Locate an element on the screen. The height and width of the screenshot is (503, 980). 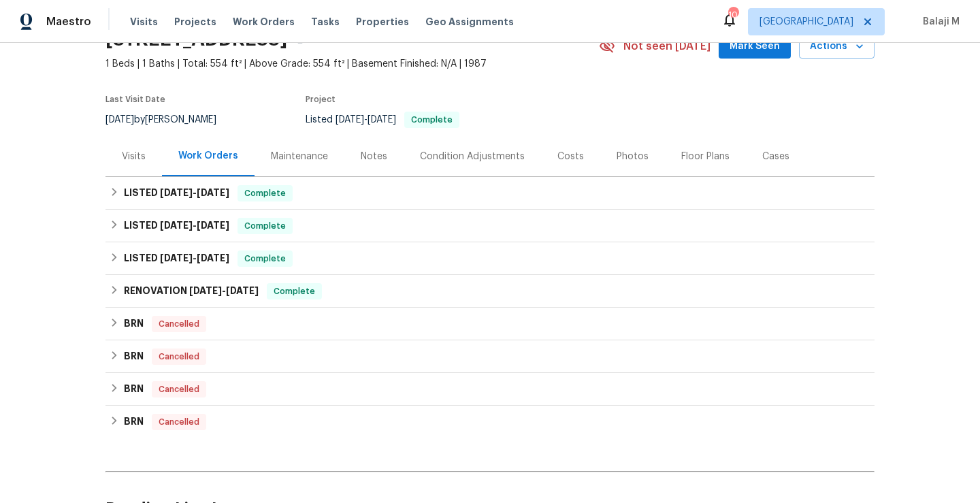
div: Costs is located at coordinates (571, 156).